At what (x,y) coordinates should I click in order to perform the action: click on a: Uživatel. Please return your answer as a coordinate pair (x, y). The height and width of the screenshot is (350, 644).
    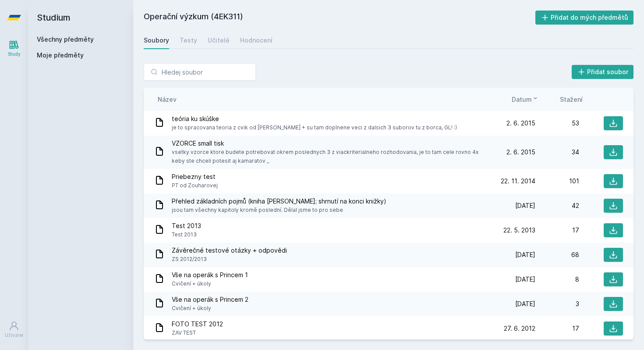
    Looking at the image, I should click on (14, 330).